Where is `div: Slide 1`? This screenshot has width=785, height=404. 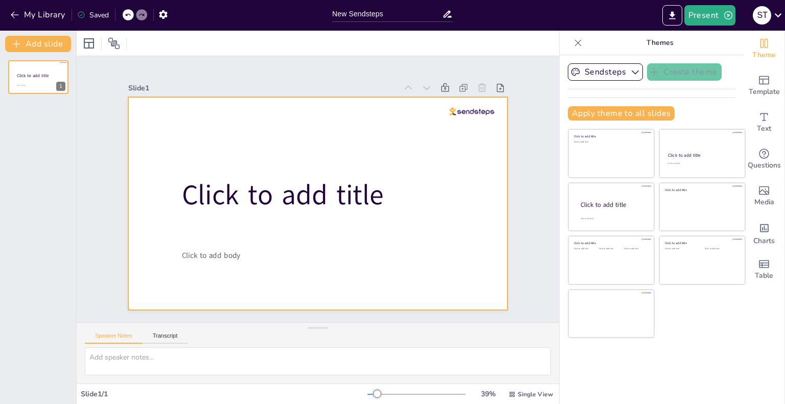
div: Slide 1 is located at coordinates (296, 76).